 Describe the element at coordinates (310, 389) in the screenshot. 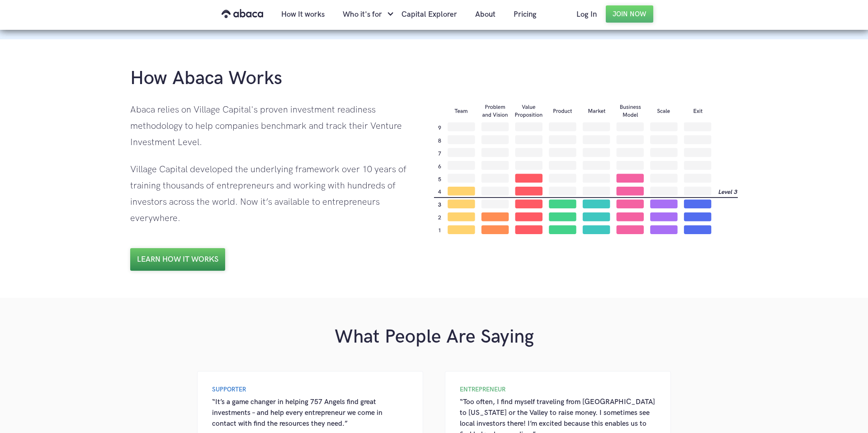

I see `div: SUPPORTER` at that location.